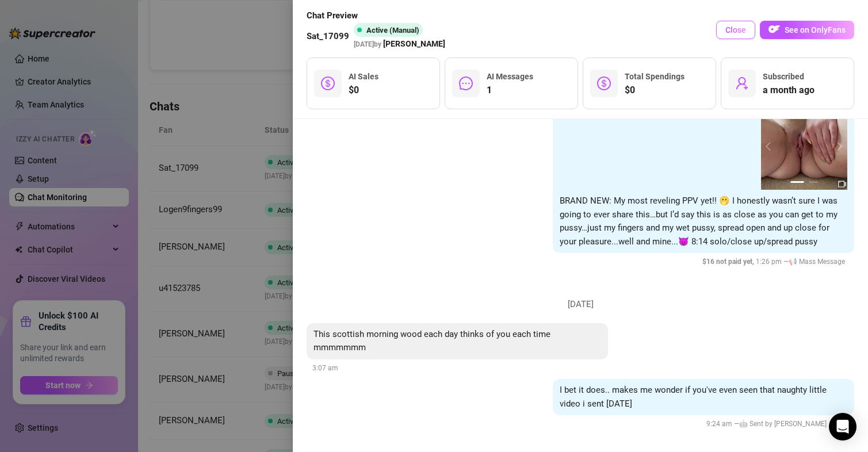 This screenshot has height=452, width=868. What do you see at coordinates (736, 30) in the screenshot?
I see `span: Close` at bounding box center [736, 30].